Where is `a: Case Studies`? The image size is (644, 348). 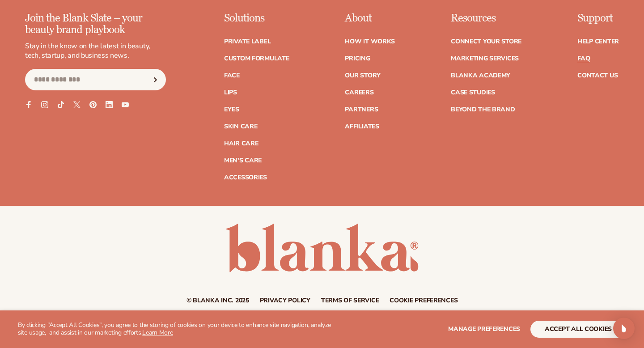 a: Case Studies is located at coordinates (473, 93).